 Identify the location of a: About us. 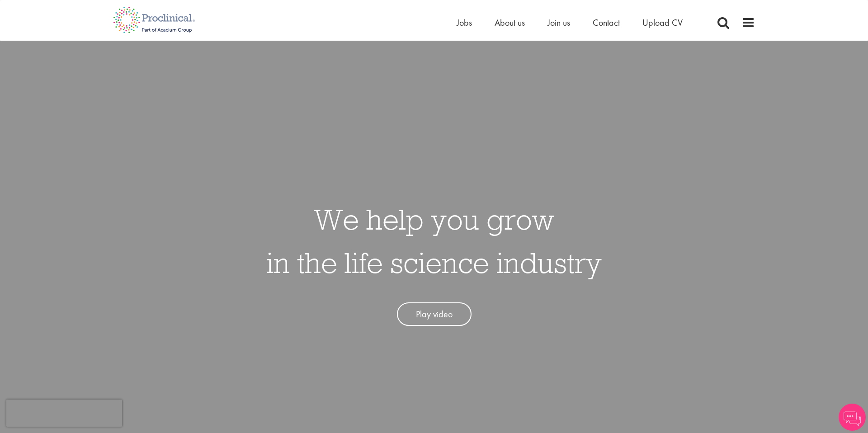
(509, 23).